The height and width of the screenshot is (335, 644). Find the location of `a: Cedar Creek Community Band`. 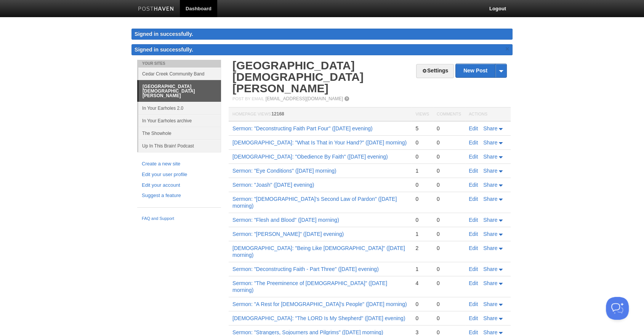

a: Cedar Creek Community Band is located at coordinates (180, 74).